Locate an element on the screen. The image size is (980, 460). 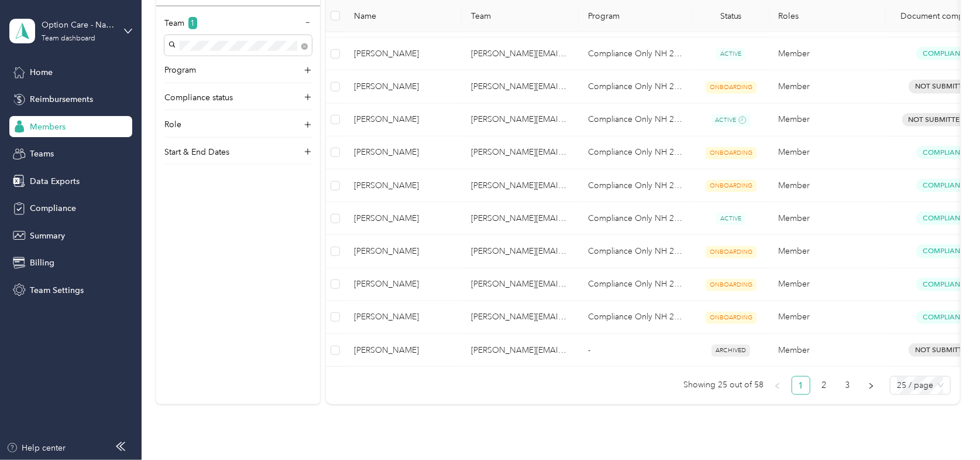
span: Summary is located at coordinates (48, 236).